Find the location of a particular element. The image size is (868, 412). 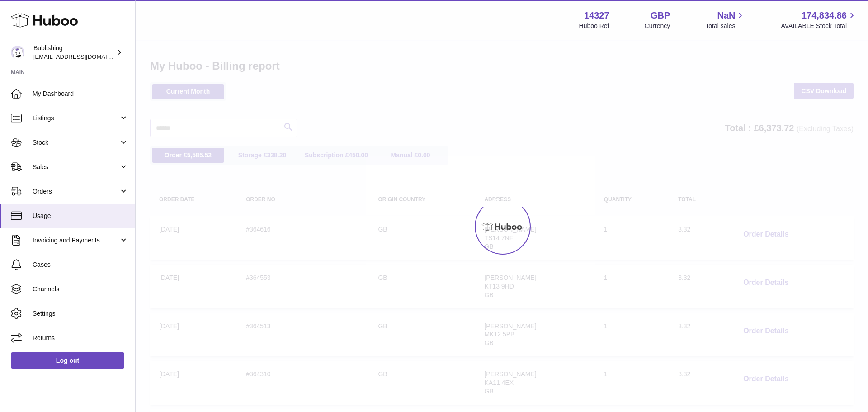

span: Returns is located at coordinates (81, 338).